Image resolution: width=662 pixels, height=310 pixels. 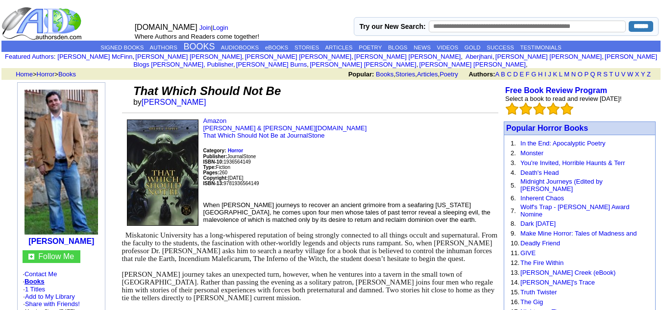 What do you see at coordinates (405, 74) in the screenshot?
I see `a: Stories` at bounding box center [405, 74].